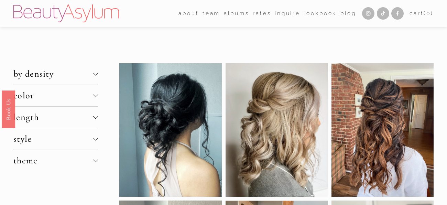 This screenshot has height=205, width=447. Describe the element at coordinates (320, 13) in the screenshot. I see `a: Lookbook` at that location.